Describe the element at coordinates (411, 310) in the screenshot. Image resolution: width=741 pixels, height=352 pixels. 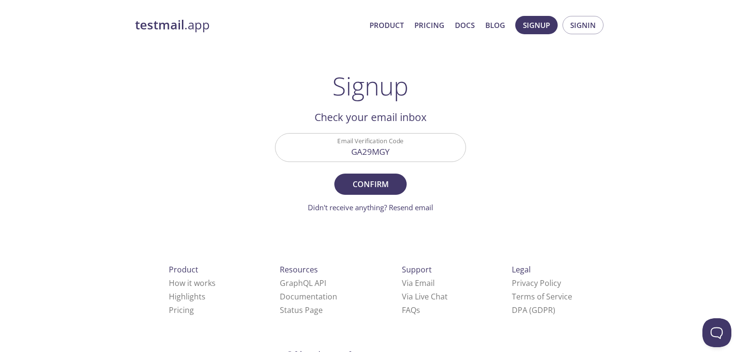
I see `a: FAQ` at that location.